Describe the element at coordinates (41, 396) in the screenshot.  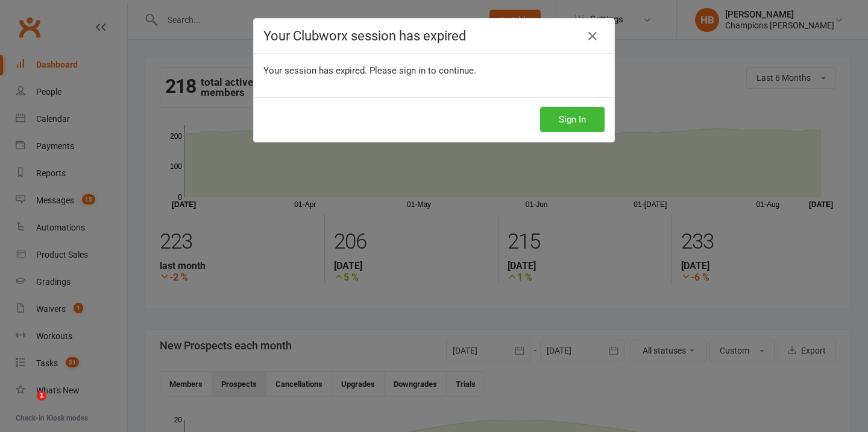
I see `span: 1` at that location.